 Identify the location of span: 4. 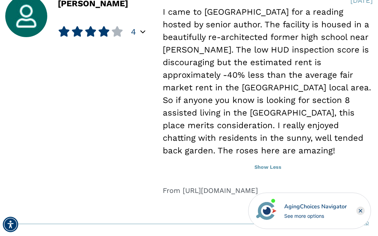
(134, 32).